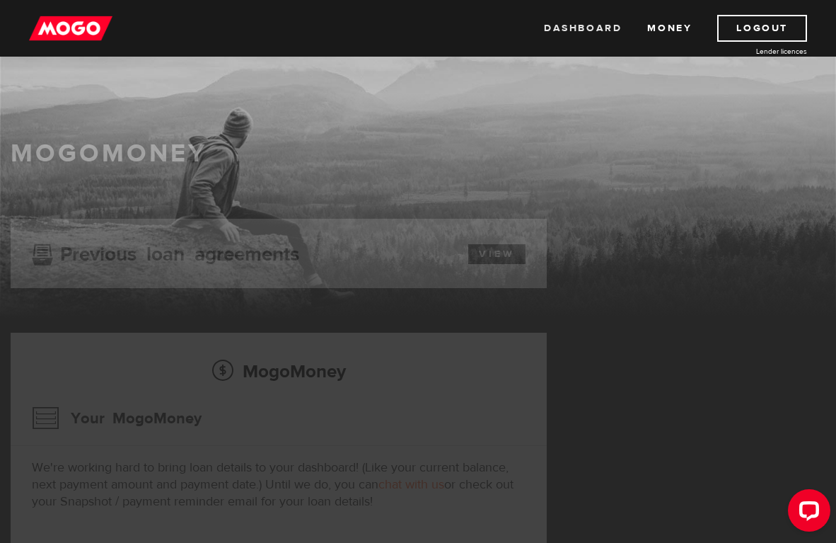  What do you see at coordinates (762, 28) in the screenshot?
I see `a: Logout` at bounding box center [762, 28].